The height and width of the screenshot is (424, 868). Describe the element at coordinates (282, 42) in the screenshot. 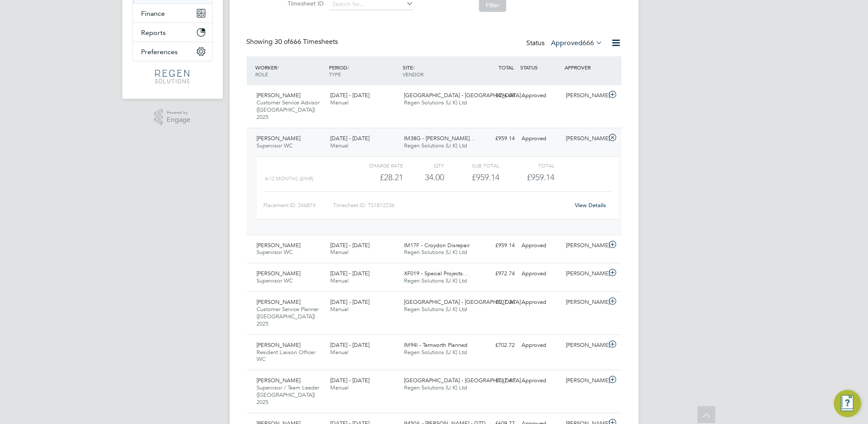

I see `span: 30 of` at that location.